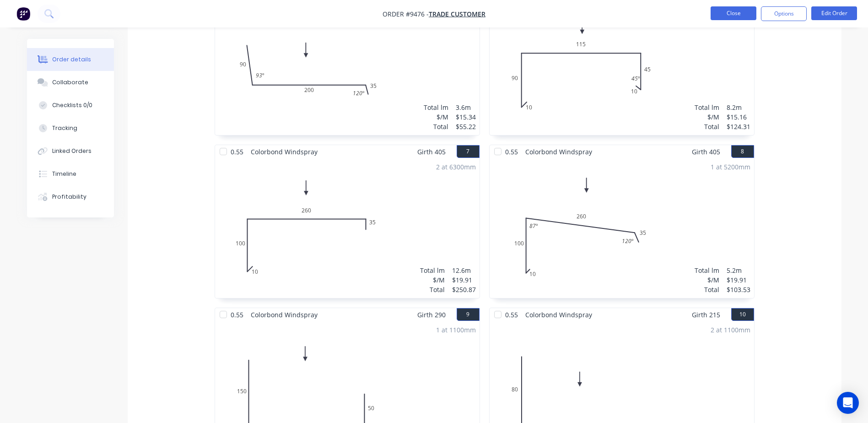 The width and height of the screenshot is (868, 423). What do you see at coordinates (738, 270) in the screenshot?
I see `div: 5.2m` at bounding box center [738, 270].